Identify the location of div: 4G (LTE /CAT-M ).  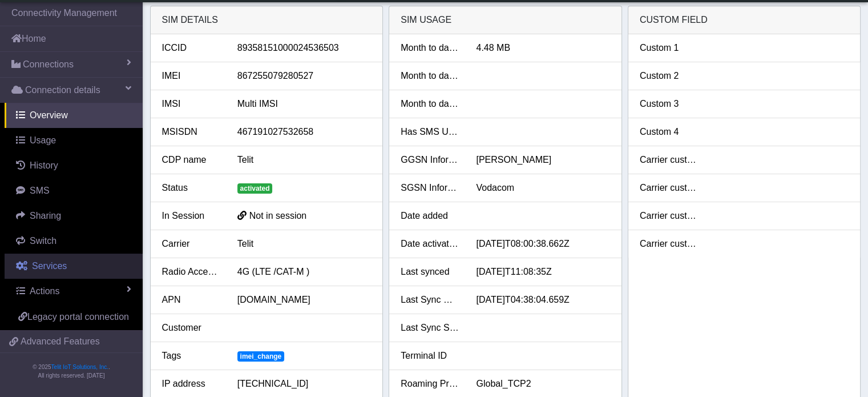
(304, 272).